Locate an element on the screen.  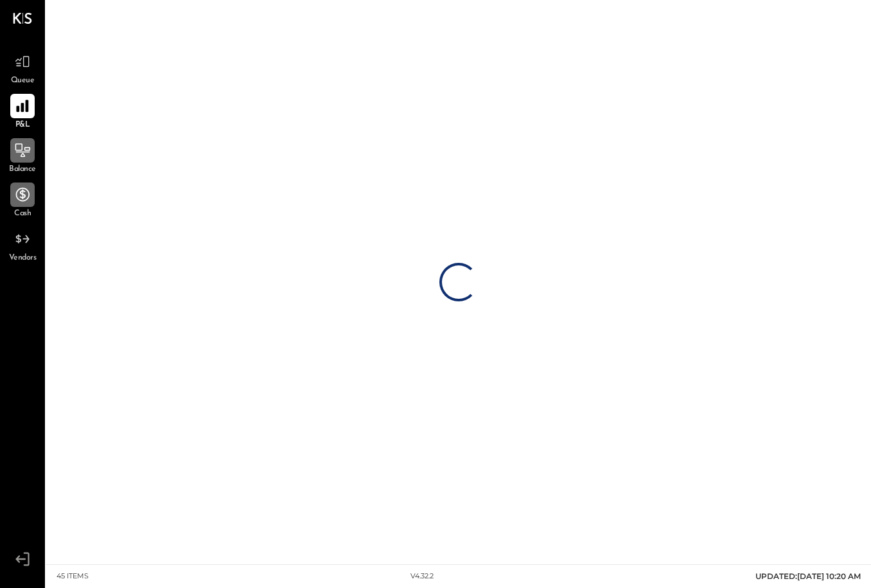
span: Queue is located at coordinates (23, 81).